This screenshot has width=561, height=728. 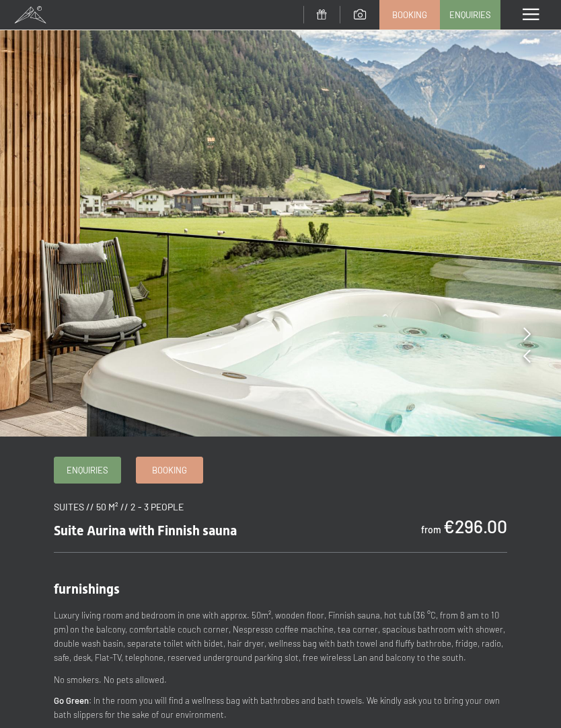 What do you see at coordinates (72, 700) in the screenshot?
I see `strong: Go Green` at bounding box center [72, 700].